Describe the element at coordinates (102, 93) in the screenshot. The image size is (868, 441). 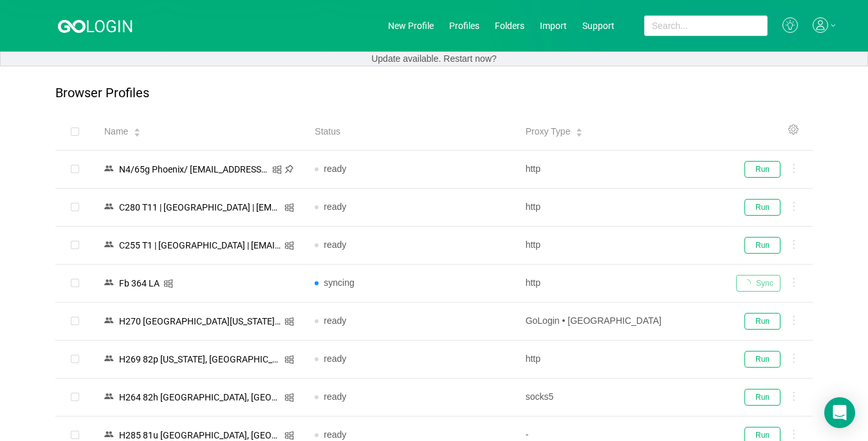
I see `p: Browser Profiles` at that location.